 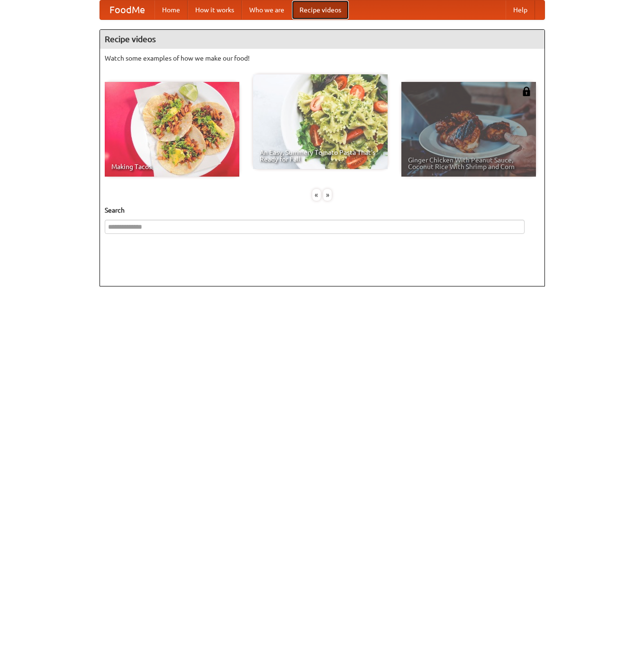 I want to click on img: 483408.png, so click(x=526, y=91).